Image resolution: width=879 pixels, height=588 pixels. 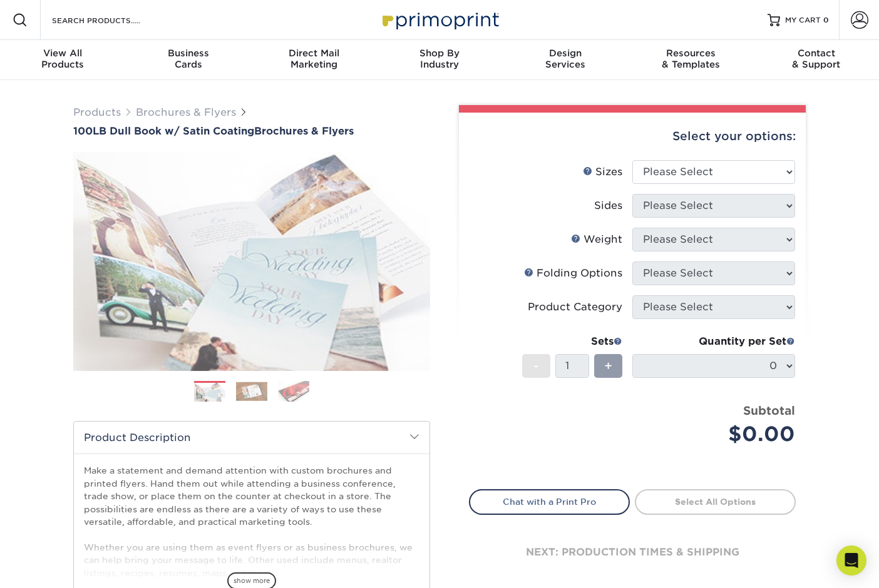 What do you see at coordinates (314, 59) in the screenshot?
I see `div: Marketing` at bounding box center [314, 59].